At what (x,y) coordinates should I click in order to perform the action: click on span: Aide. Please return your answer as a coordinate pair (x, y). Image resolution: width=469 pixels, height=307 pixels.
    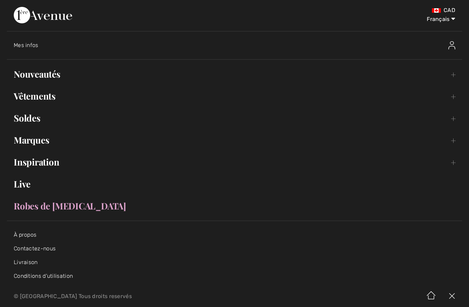
    Looking at the image, I should click on (23, 8).